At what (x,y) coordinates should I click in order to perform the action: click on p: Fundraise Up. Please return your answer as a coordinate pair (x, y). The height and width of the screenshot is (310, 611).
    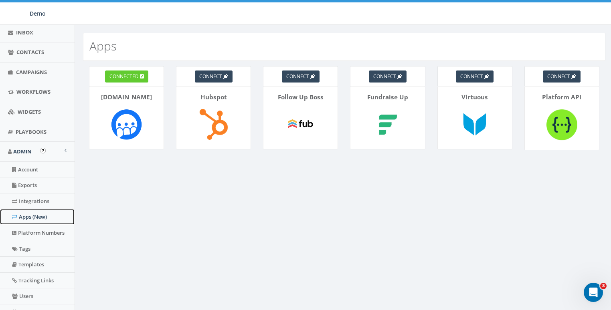
    Looking at the image, I should click on (387, 97).